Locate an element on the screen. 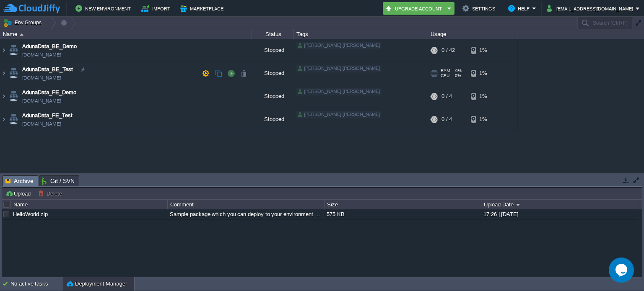  img: CloudJiffy is located at coordinates (31, 9).